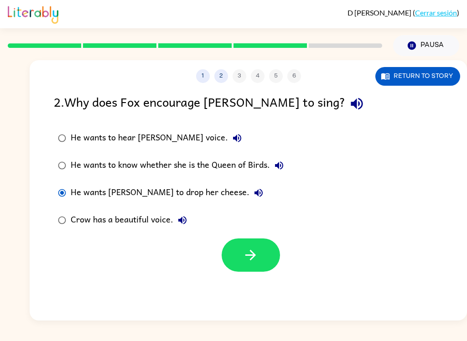 The height and width of the screenshot is (341, 467). Describe the element at coordinates (221, 76) in the screenshot. I see `button: 2` at that location.